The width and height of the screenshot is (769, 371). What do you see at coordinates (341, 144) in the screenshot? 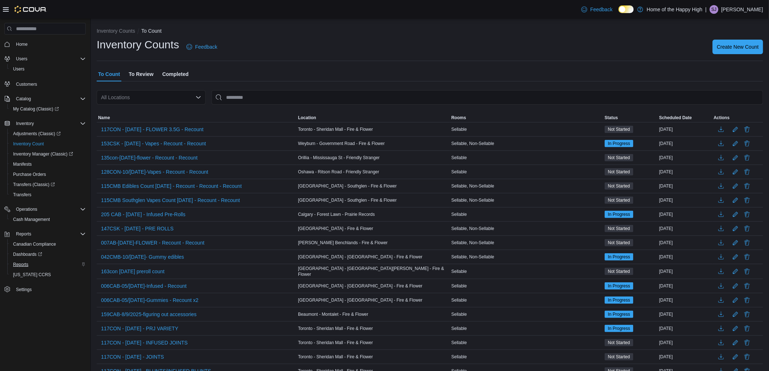
I see `span: Weyburn - Government Road - Fire & Flower` at bounding box center [341, 144].